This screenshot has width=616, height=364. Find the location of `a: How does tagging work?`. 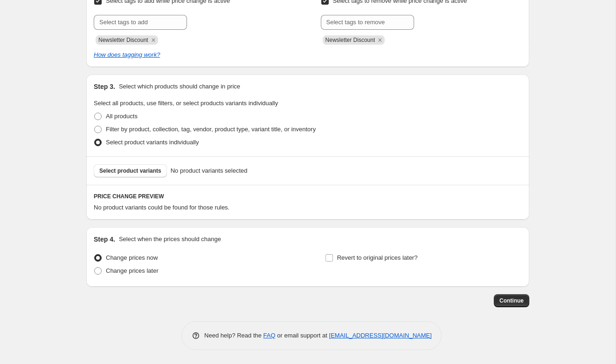

a: How does tagging work? is located at coordinates (127, 54).